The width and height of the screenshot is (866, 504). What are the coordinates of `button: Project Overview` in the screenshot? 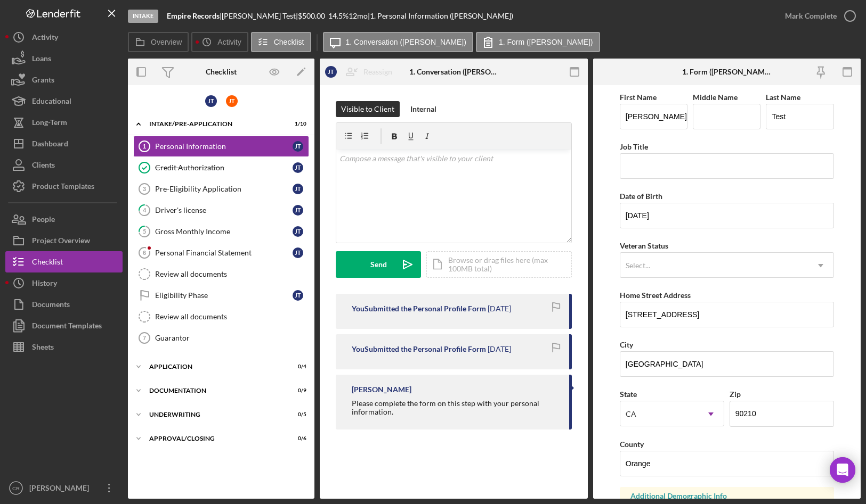 It's located at (64, 241).